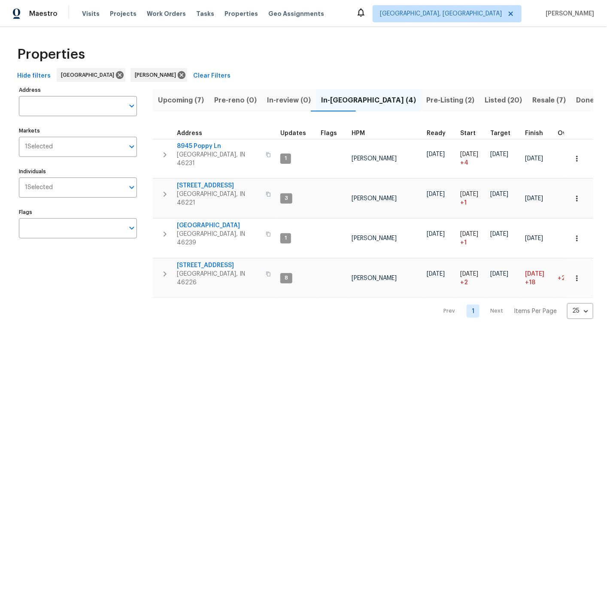 The height and width of the screenshot is (590, 607). I want to click on td: 24 day(s) past target finish date, so click(572, 279).